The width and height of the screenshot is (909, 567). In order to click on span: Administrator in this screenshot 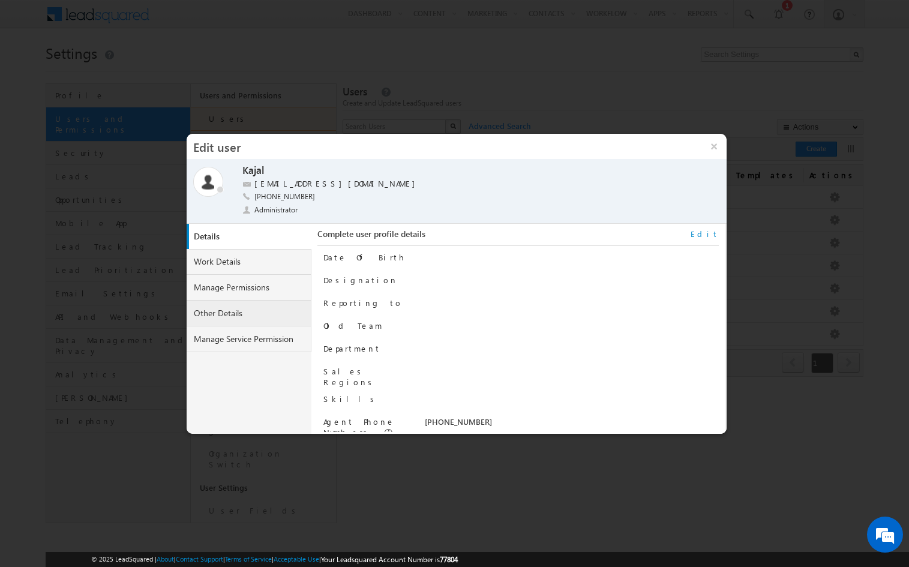, I will do `click(277, 210)`.